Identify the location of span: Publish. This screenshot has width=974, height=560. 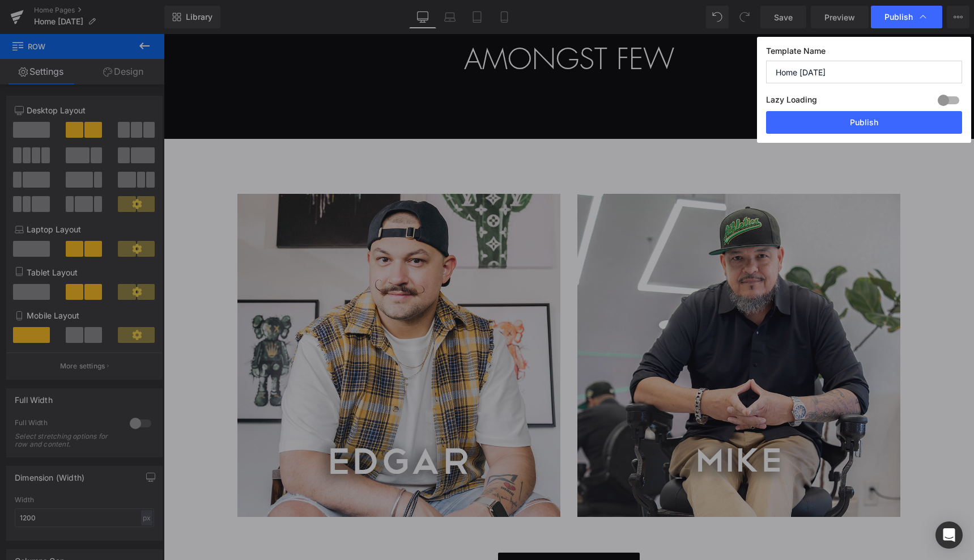
(899, 17).